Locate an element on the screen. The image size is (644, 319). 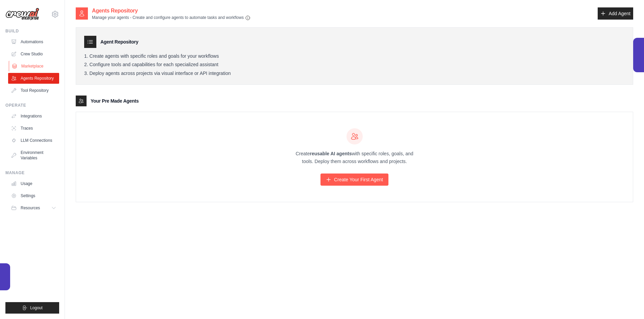
li: Configure tools and capabilities for each specialized assistant is located at coordinates (354, 65).